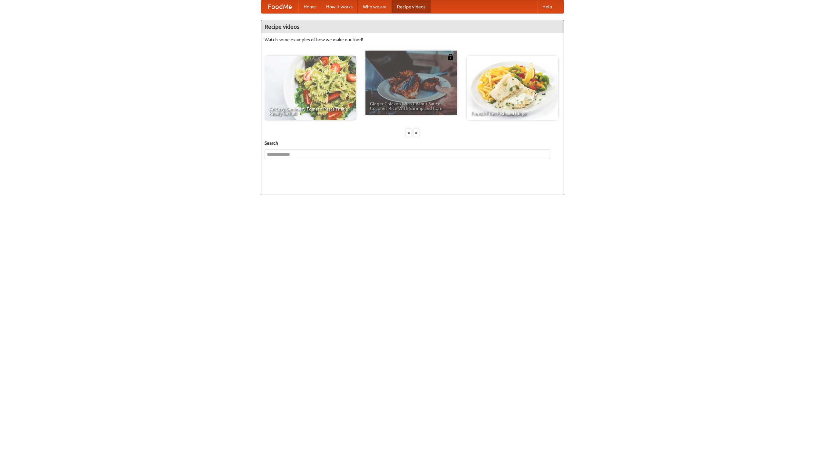 This screenshot has width=825, height=456. Describe the element at coordinates (340, 7) in the screenshot. I see `a: How it works` at that location.